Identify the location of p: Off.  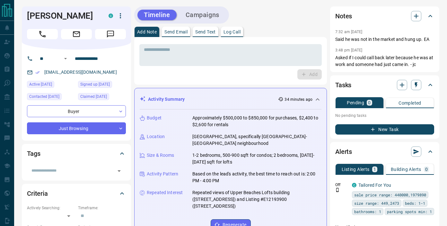
(342, 184).